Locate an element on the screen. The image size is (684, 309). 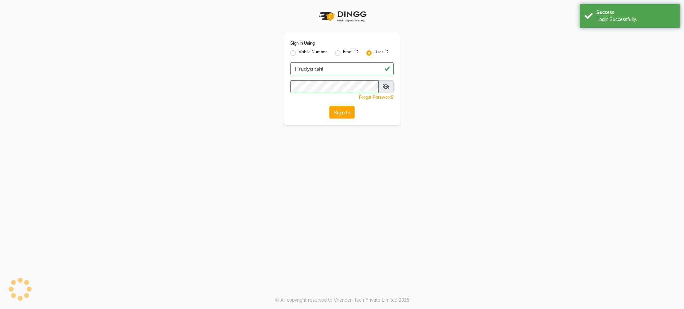
label: Mobile Number is located at coordinates (313, 53).